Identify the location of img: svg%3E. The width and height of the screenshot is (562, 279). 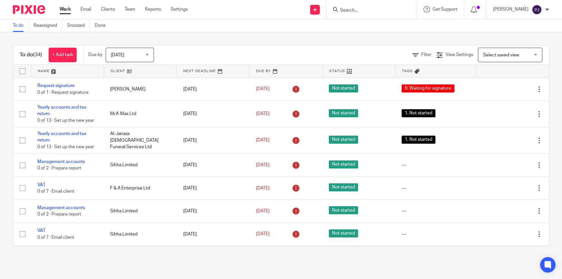
(537, 10).